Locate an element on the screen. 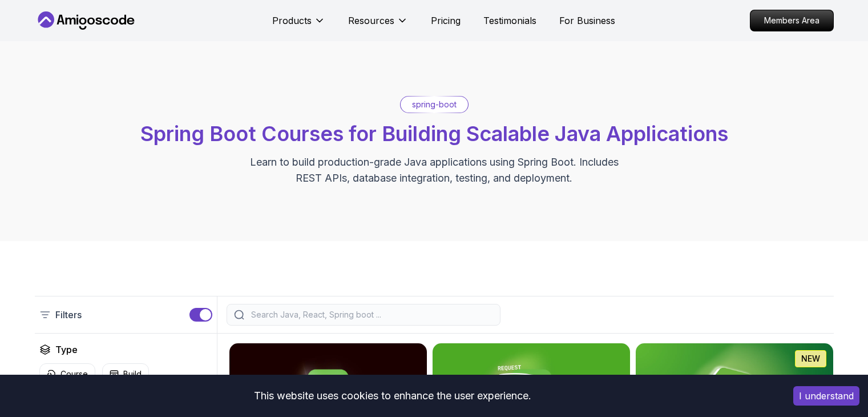 Image resolution: width=868 pixels, height=417 pixels. p: Course is located at coordinates (74, 374).